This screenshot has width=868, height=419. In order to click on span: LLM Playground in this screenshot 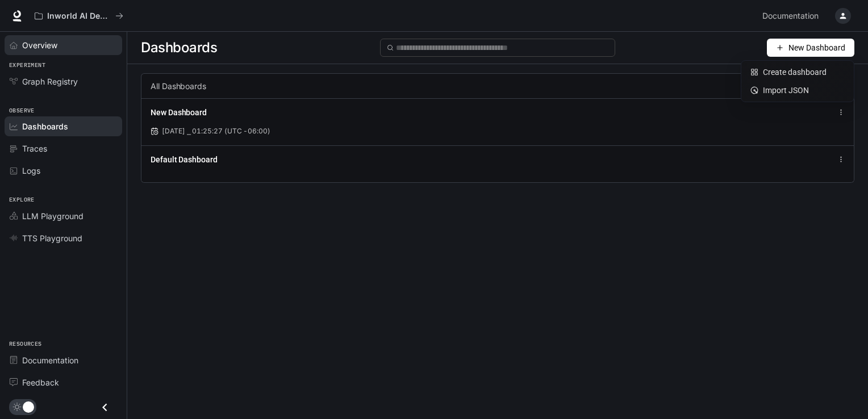, I will do `click(53, 216)`.